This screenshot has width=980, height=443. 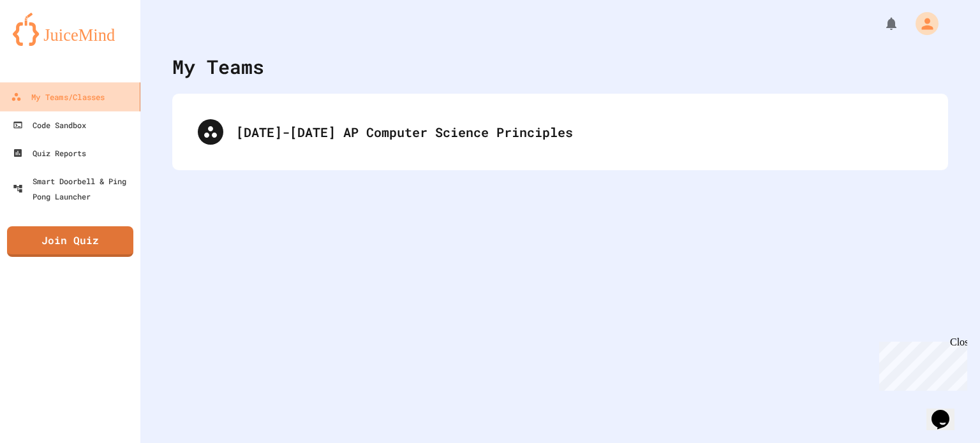 What do you see at coordinates (57, 97) in the screenshot?
I see `div: My Teams/Classes` at bounding box center [57, 97].